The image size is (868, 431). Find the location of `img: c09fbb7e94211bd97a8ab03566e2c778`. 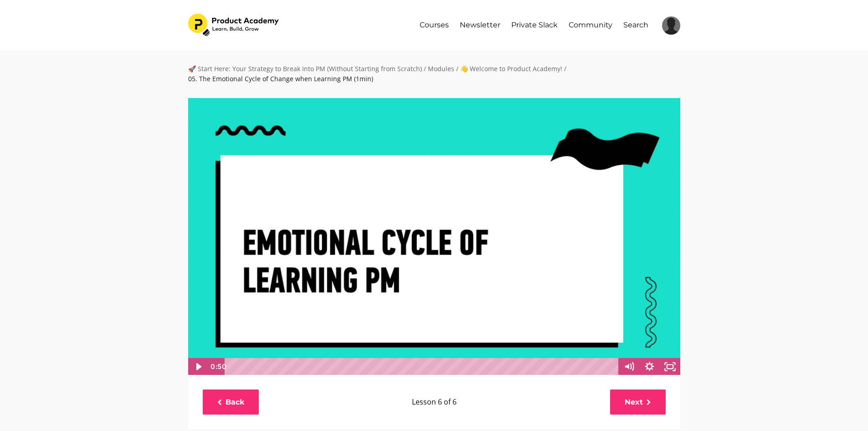

img: c09fbb7e94211bd97a8ab03566e2c778 is located at coordinates (671, 26).